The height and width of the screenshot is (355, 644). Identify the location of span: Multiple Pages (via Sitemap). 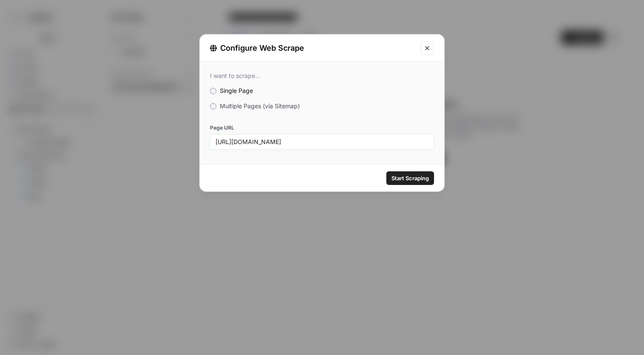
(260, 105).